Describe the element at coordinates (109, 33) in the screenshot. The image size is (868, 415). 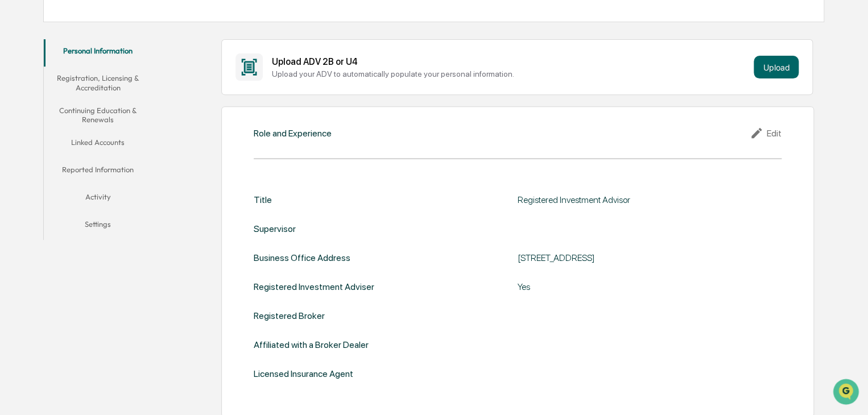
I see `p: How can we help?` at that location.